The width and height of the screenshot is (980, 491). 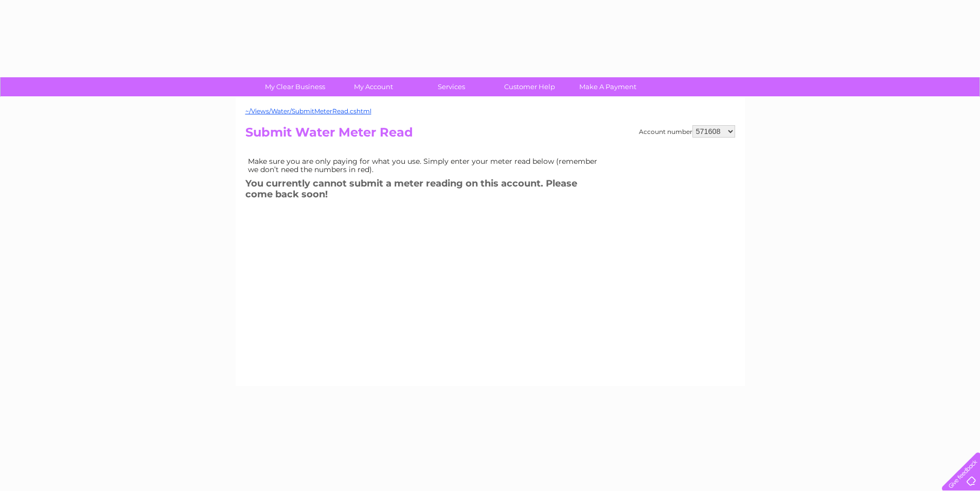 What do you see at coordinates (309, 111) in the screenshot?
I see `a: ~/Views/Water/SubmitMeterRead.cshtml` at bounding box center [309, 111].